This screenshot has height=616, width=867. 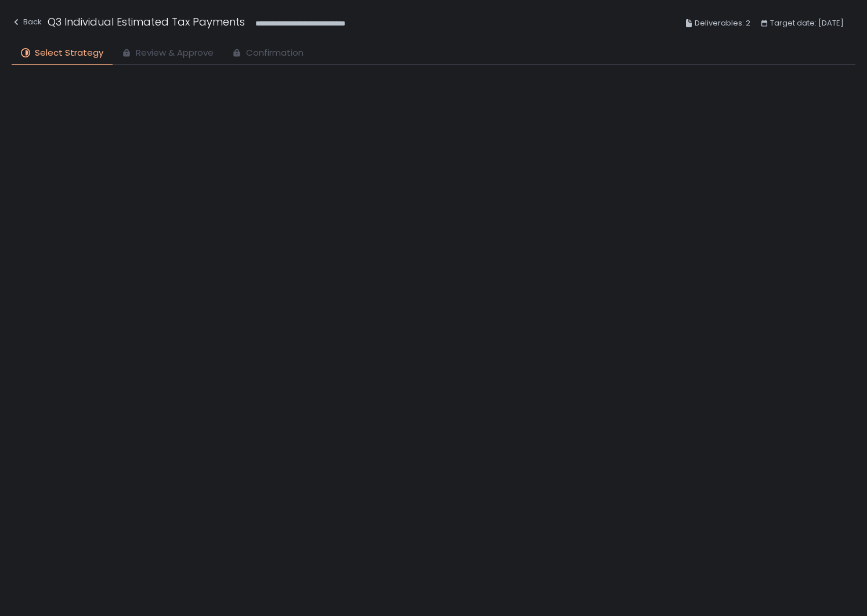 I want to click on span: Select Strategy, so click(x=69, y=53).